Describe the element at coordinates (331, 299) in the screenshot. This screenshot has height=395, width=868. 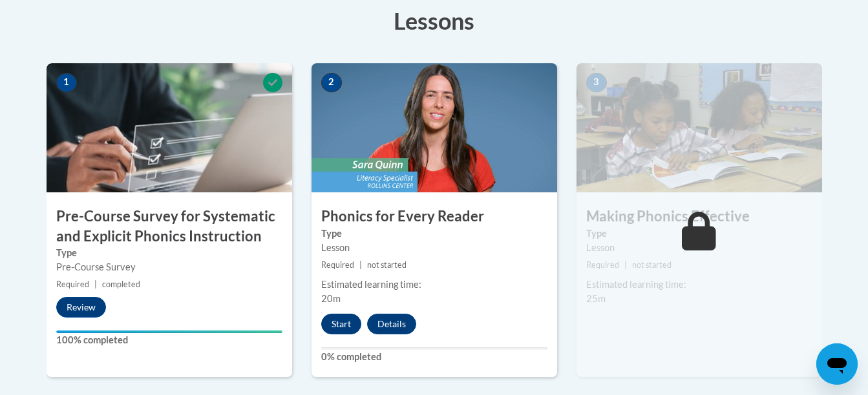
I see `span: 20m` at that location.